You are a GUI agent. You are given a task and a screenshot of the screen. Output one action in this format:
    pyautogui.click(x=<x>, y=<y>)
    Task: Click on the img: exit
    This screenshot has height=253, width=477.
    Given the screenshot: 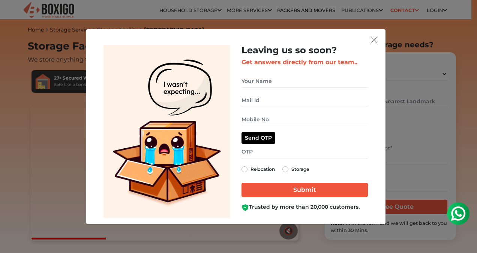 What is the action you would take?
    pyautogui.click(x=374, y=40)
    